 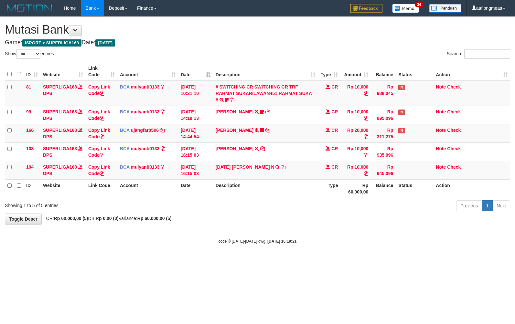 I want to click on th: Description, so click(x=265, y=189).